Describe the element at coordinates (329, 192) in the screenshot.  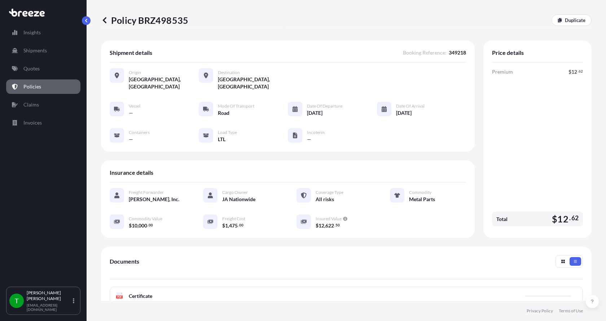
I see `span: Coverage Type` at that location.